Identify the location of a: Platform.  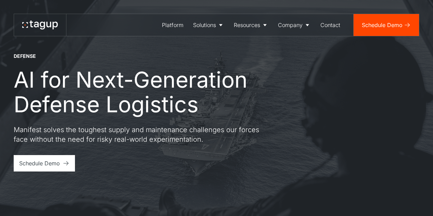
(172, 25).